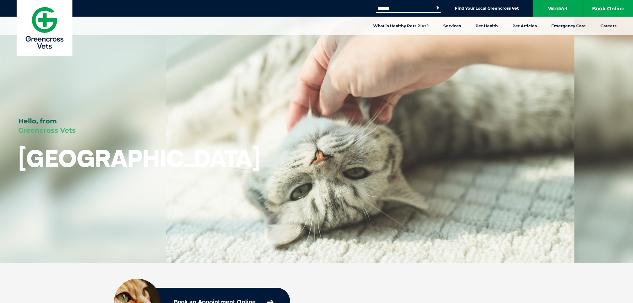  Describe the element at coordinates (486, 8) in the screenshot. I see `a: Find Your Local Greencross Vet` at that location.